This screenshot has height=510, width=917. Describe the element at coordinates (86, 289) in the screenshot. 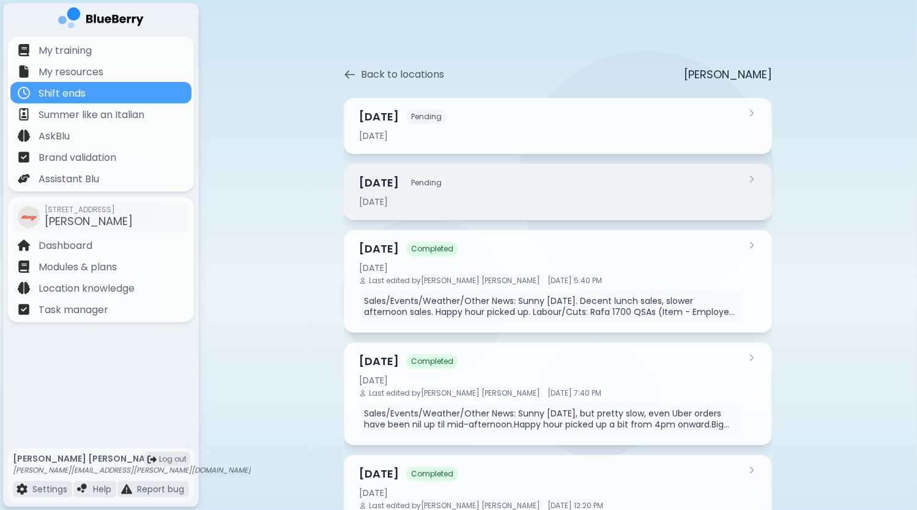

I see `p: Location knowledge` at that location.